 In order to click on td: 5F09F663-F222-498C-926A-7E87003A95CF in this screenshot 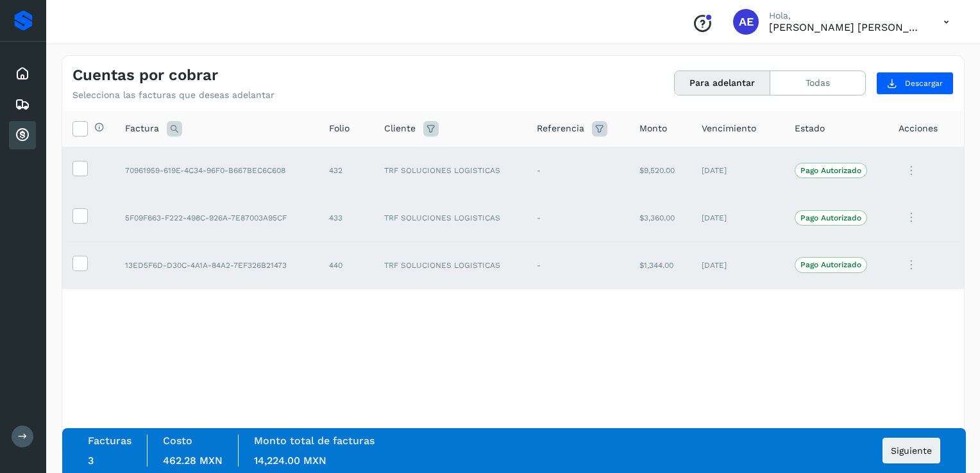, I will do `click(216, 218)`.